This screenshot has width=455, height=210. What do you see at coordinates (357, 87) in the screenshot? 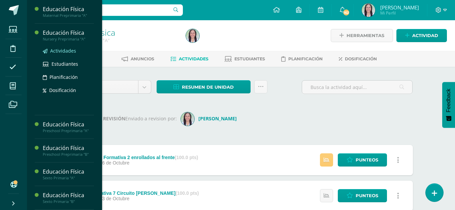
I see `input: Busca la actividad aquí...` at bounding box center [357, 87].